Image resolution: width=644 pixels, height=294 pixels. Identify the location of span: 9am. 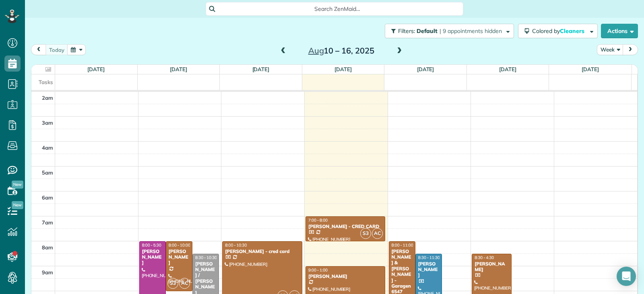
(48, 272).